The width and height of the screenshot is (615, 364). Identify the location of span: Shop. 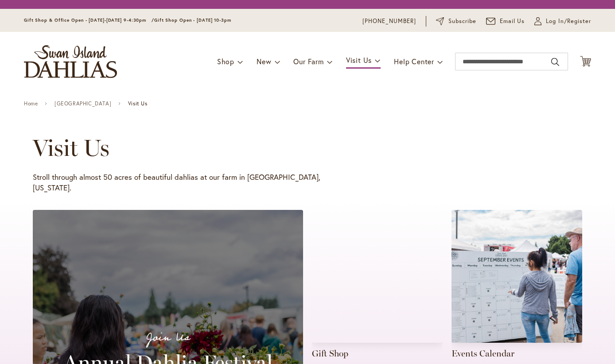
(226, 61).